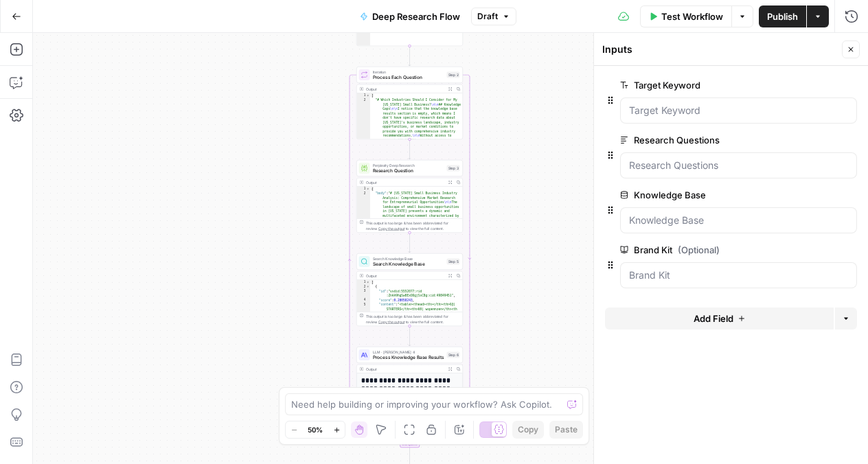 The width and height of the screenshot is (868, 464). Describe the element at coordinates (454, 168) in the screenshot. I see `div: Step 3` at that location.